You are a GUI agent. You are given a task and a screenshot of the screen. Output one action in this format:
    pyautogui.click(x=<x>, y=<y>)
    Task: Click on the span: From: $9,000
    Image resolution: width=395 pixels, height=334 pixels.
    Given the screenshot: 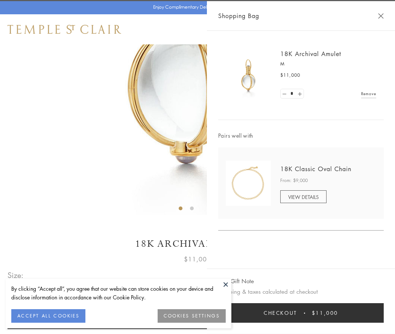 What is the action you would take?
    pyautogui.click(x=293, y=180)
    